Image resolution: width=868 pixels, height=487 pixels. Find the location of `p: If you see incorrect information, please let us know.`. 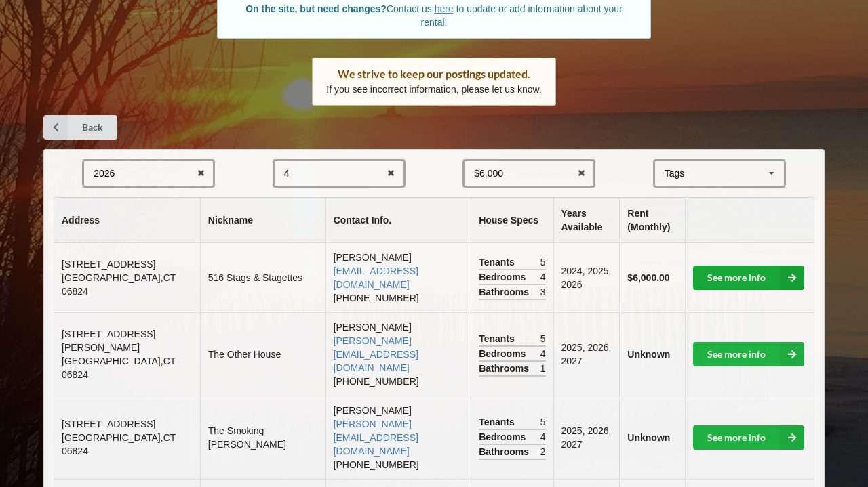

p: If you see incorrect information, please let us know. is located at coordinates (434, 89).